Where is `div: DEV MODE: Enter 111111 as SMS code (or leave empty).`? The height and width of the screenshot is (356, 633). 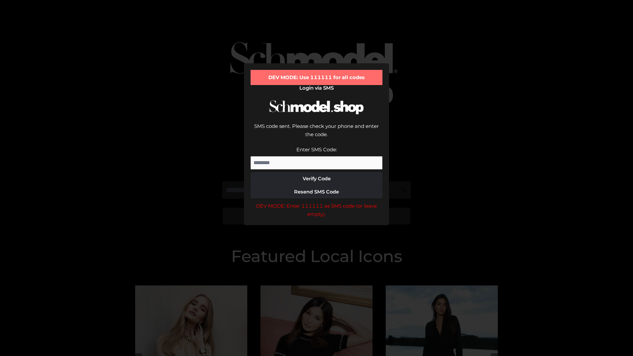
div: DEV MODE: Enter 111111 as SMS code (or leave empty). is located at coordinates (317, 210).